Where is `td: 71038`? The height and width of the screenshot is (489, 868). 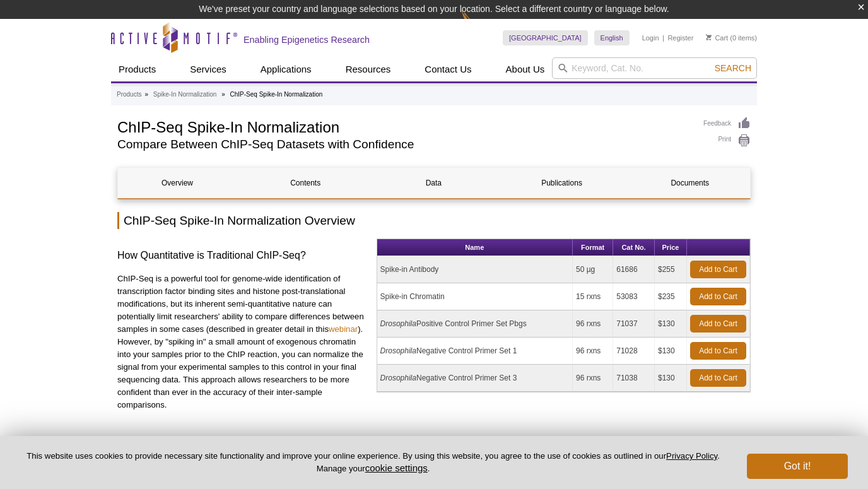
td: 71038 is located at coordinates (634, 378).